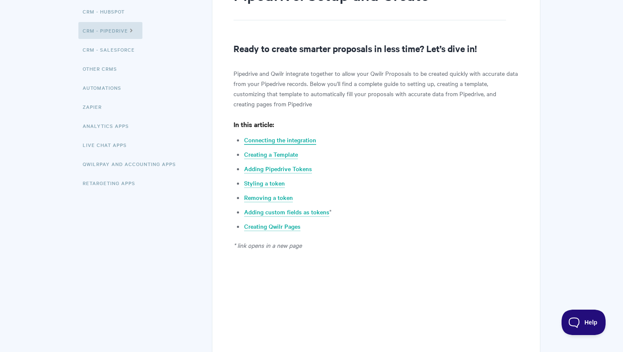  Describe the element at coordinates (376, 89) in the screenshot. I see `p: Pipedrive and Qwilr integrate together to allow your Qwilr Proposals to be created quickly with a...` at that location.